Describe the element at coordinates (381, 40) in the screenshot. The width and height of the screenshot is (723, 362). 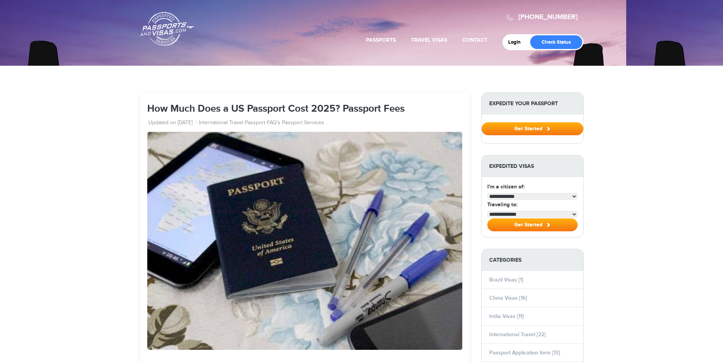
I see `a: Passports` at that location.